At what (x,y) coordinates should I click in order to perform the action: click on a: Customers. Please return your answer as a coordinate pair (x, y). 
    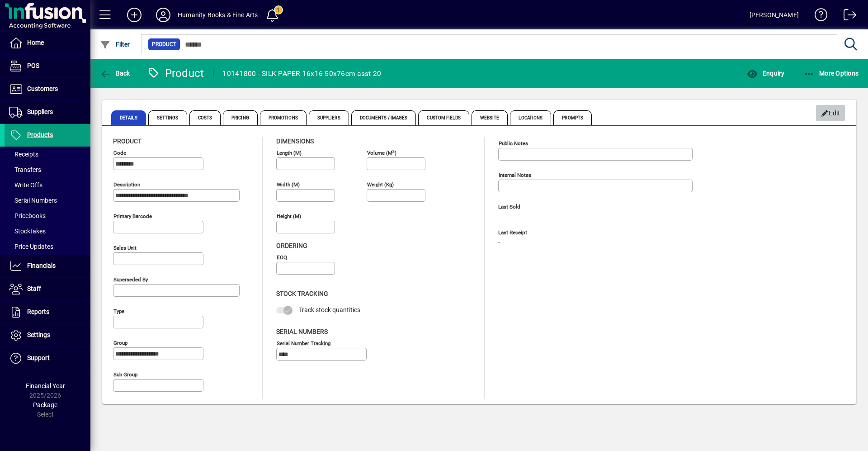
    Looking at the image, I should click on (48, 89).